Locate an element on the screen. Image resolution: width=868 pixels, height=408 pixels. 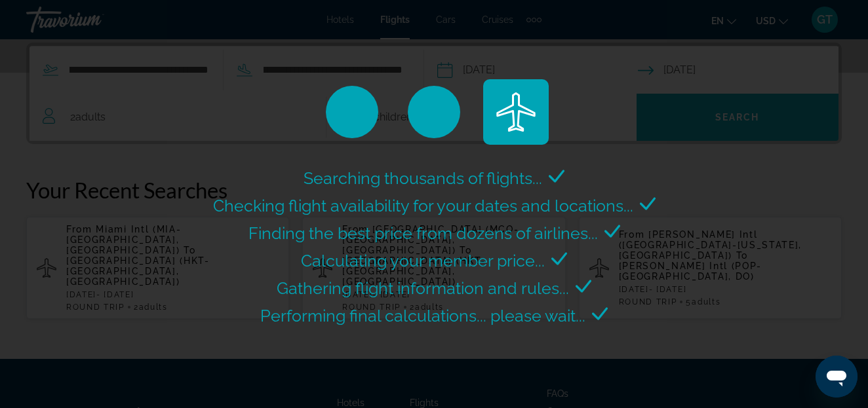
span: Finding the best price from dozens of airlines... is located at coordinates (422, 233).